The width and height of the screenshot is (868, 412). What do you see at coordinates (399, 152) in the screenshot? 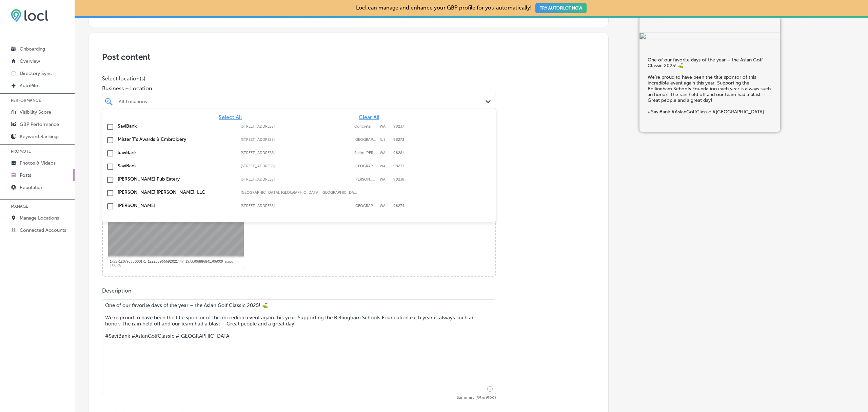
I see `label: 98284` at bounding box center [399, 152].